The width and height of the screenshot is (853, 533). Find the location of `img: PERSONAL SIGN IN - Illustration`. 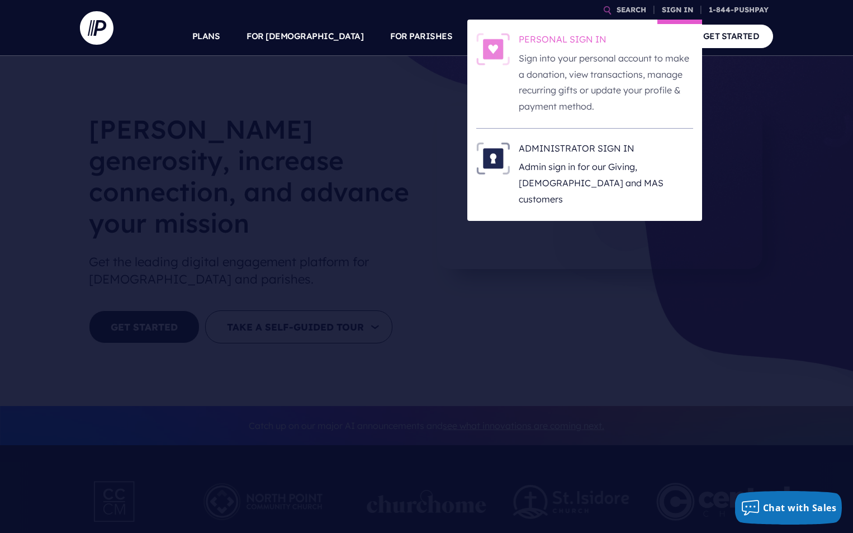

img: PERSONAL SIGN IN - Illustration is located at coordinates (493, 49).